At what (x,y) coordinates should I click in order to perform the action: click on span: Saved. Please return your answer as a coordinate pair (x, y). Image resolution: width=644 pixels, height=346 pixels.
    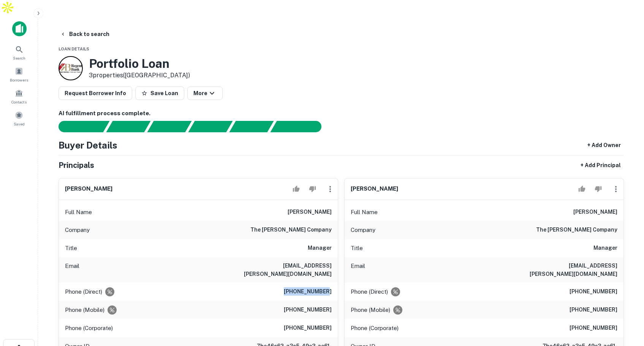
    Looking at the image, I should click on (19, 124).